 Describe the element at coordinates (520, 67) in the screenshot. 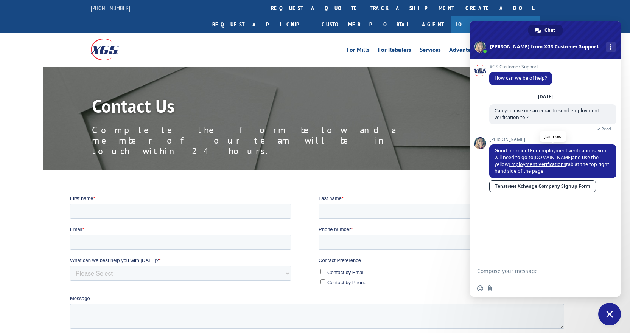

I see `span: XGS Customer Support` at that location.